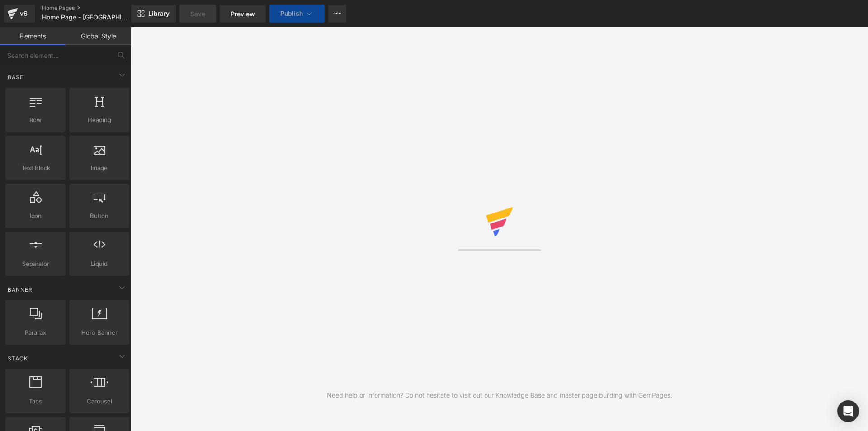 The image size is (868, 431). I want to click on div: Open Intercom Messenger, so click(848, 411).